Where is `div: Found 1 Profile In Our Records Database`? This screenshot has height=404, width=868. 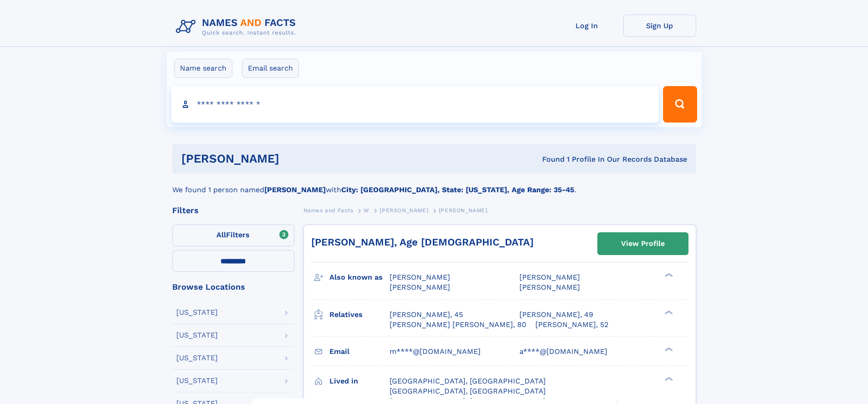
div: Found 1 Profile In Our Records Database is located at coordinates (549, 159).